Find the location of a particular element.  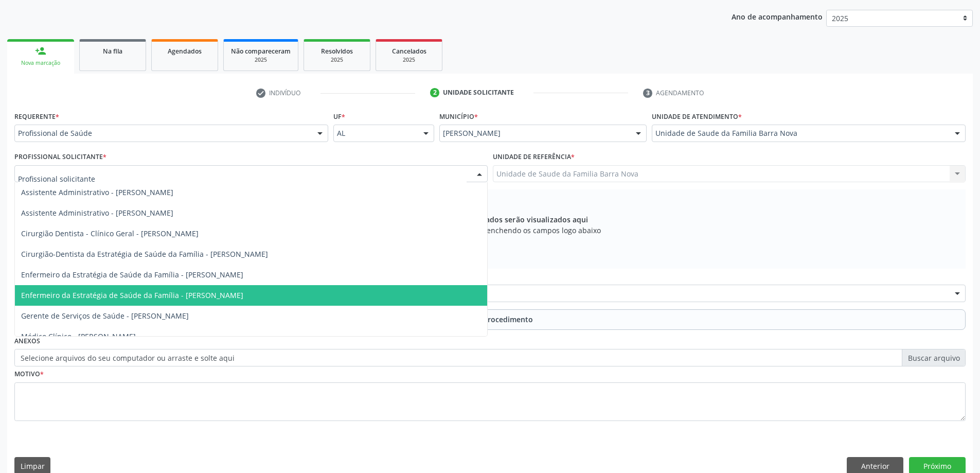

span: AL is located at coordinates (375, 133).